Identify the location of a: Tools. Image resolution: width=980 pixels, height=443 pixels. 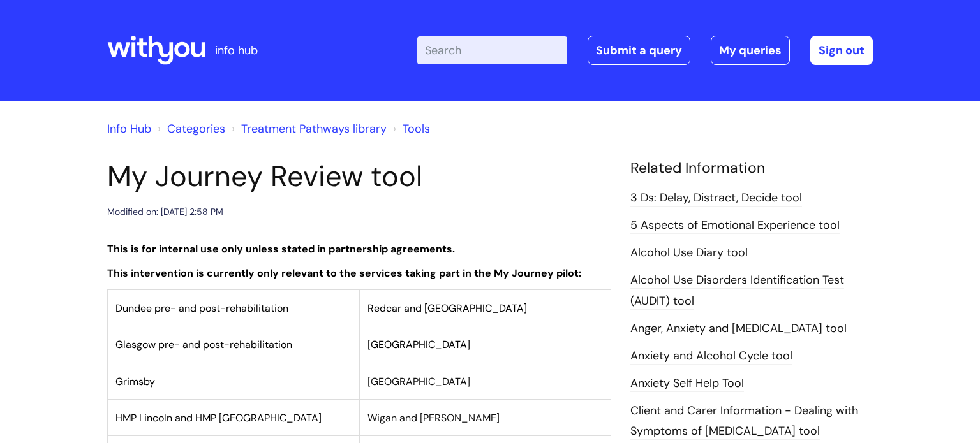
(416, 129).